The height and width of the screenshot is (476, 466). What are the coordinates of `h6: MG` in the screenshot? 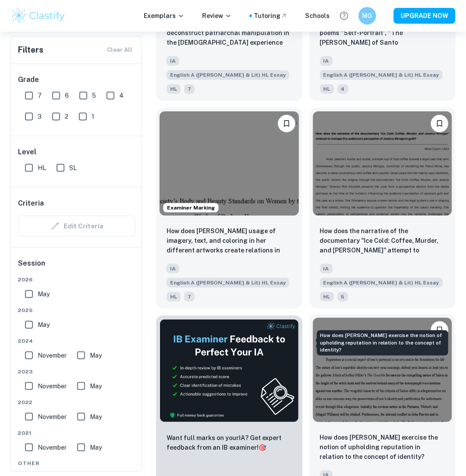 It's located at (368, 16).